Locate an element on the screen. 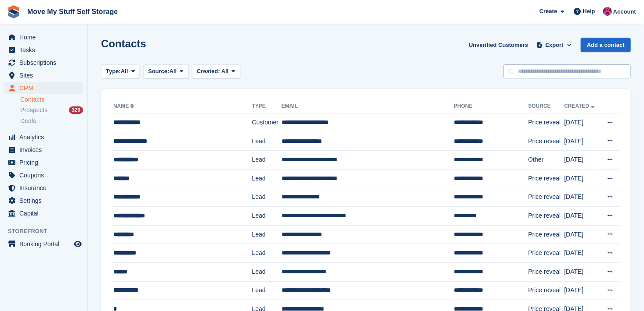 The image size is (644, 311). th: Type is located at coordinates (267, 107).